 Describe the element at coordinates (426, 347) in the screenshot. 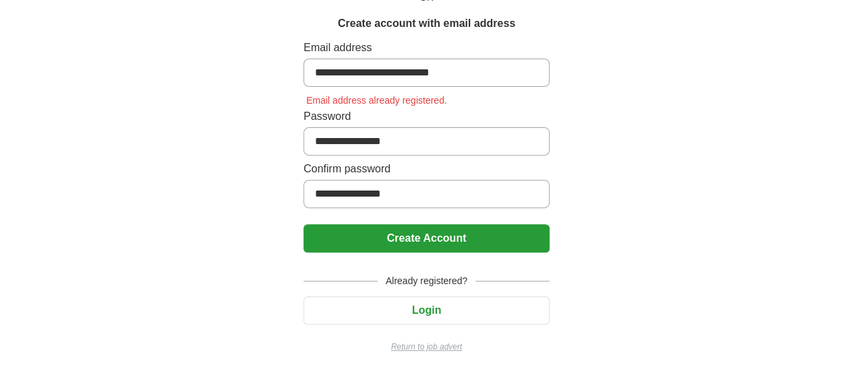

I see `a: Return to job advert` at that location.